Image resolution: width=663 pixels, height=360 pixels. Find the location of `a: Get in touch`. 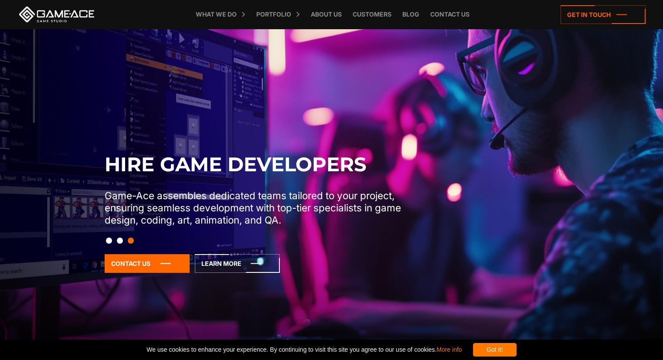

a: Get in touch is located at coordinates (603, 14).